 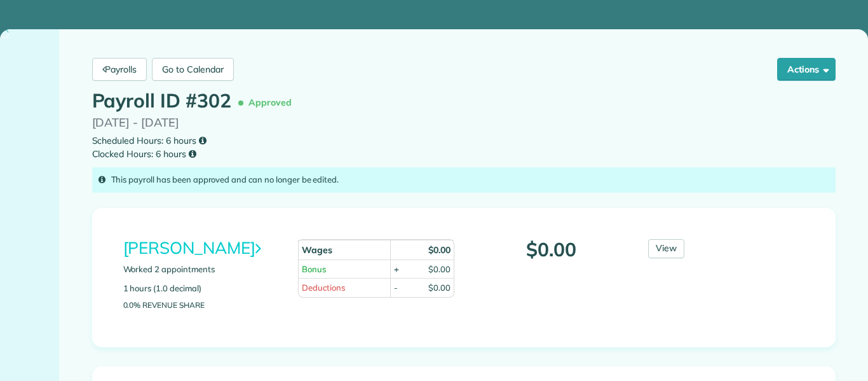 I want to click on strong: $0.00, so click(x=439, y=250).